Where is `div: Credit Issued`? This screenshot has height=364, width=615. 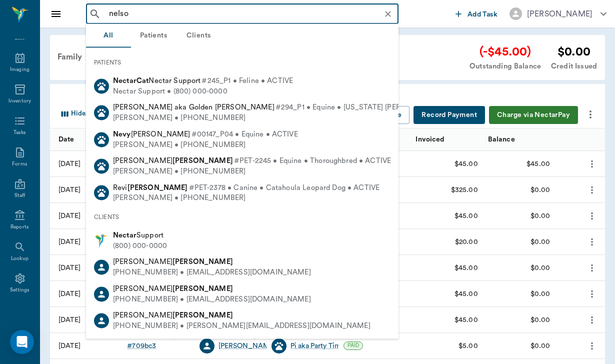 div: Credit Issued is located at coordinates (574, 67).